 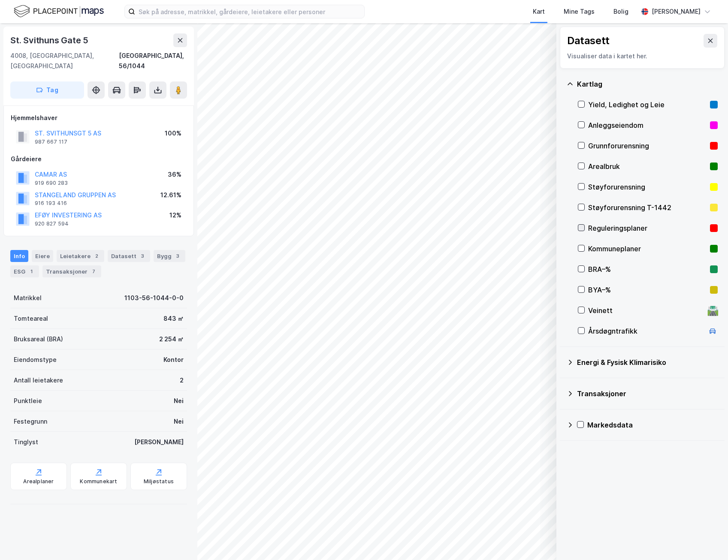 I want to click on div: Info, so click(x=19, y=256).